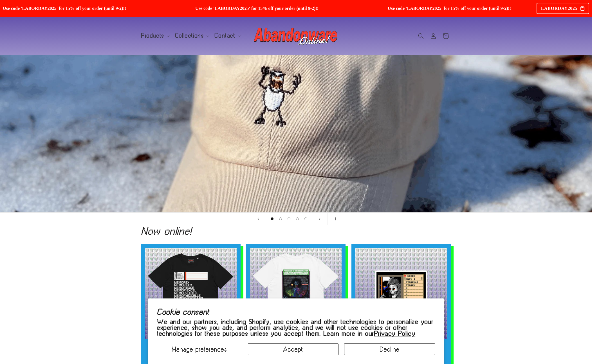  Describe the element at coordinates (293, 349) in the screenshot. I see `button: Accept` at that location.